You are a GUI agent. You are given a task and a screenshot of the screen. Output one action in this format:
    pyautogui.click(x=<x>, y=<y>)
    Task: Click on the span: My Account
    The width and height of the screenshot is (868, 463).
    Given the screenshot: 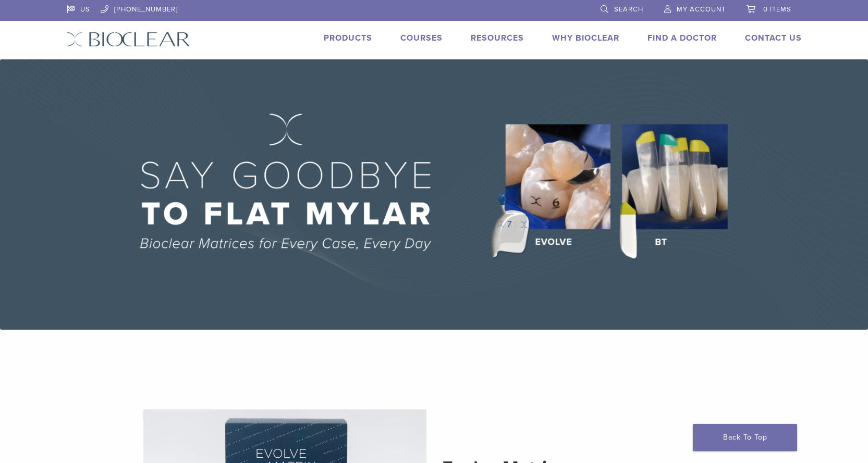 What is the action you would take?
    pyautogui.click(x=701, y=10)
    